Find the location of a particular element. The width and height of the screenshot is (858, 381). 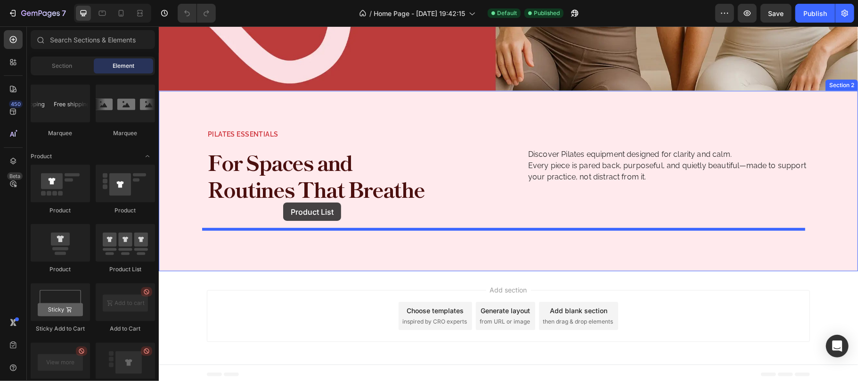

div: Undo/Redo is located at coordinates (196, 13).